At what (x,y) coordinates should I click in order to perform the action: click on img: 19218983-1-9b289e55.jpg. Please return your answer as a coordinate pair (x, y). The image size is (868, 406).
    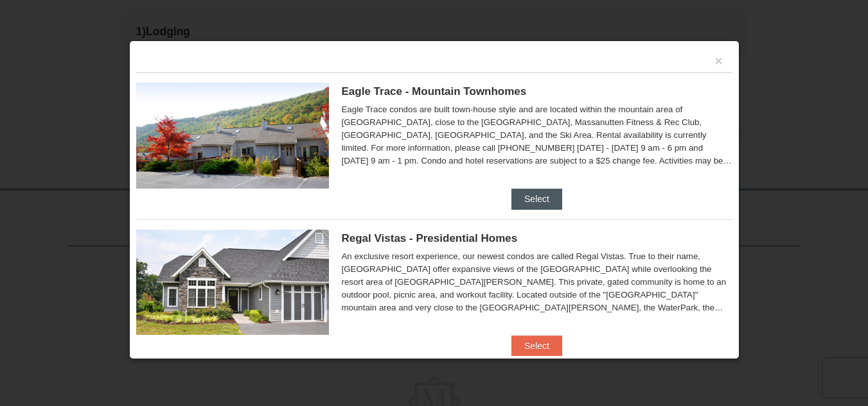
    Looking at the image, I should click on (233, 136).